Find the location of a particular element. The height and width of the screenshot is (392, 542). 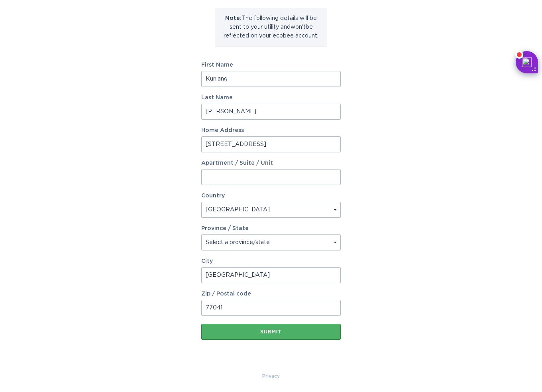

label: City is located at coordinates (271, 261).